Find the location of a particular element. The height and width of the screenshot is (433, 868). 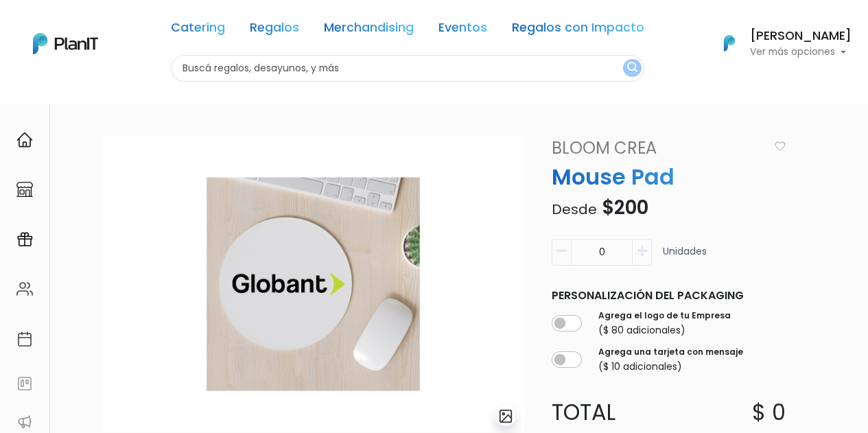

img: people-662611757002400ad9ed0e3c099ab2801c6687ba6c219adb57efc949bc21e19d.svg is located at coordinates (25, 289).